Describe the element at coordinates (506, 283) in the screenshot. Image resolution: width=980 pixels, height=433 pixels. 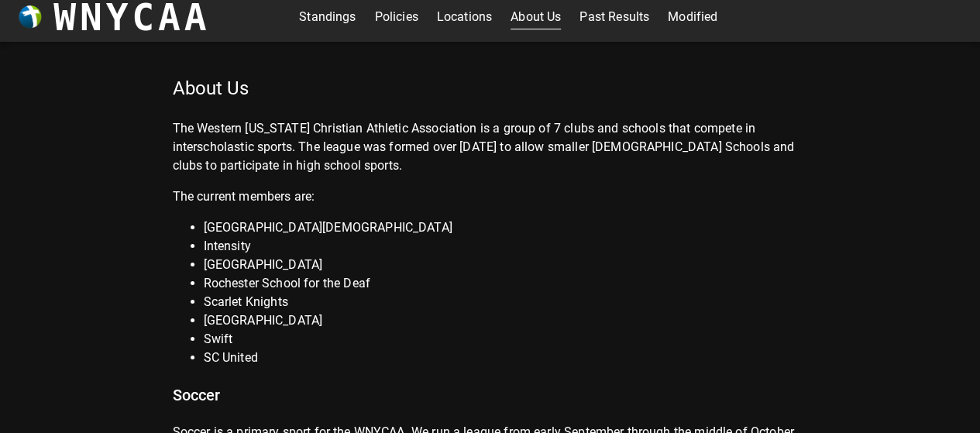
I see `li: Rochester School for the Deaf` at that location.